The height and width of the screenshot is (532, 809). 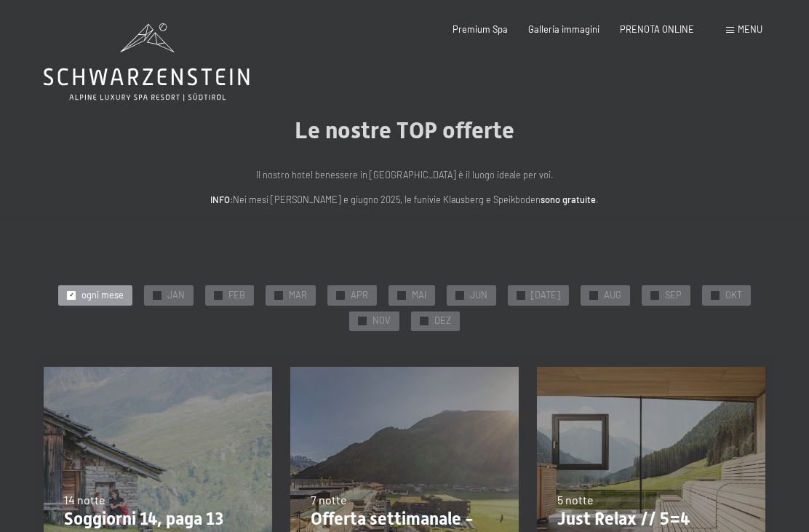 I want to click on span: DEZ, so click(x=443, y=321).